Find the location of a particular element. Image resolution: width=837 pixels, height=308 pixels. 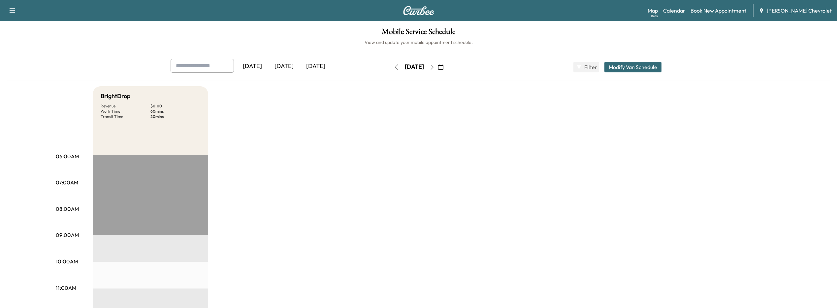

h5: BrightDrop is located at coordinates (116, 96).